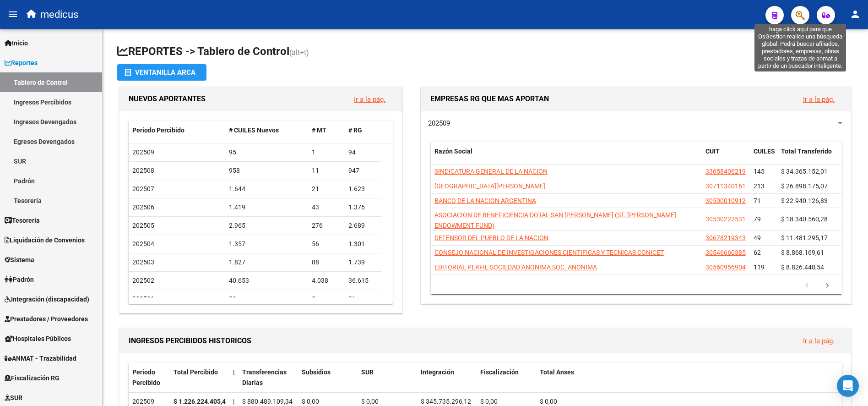 The height and width of the screenshot is (406, 868). What do you see at coordinates (266, 152) in the screenshot?
I see `div: 95` at bounding box center [266, 152].